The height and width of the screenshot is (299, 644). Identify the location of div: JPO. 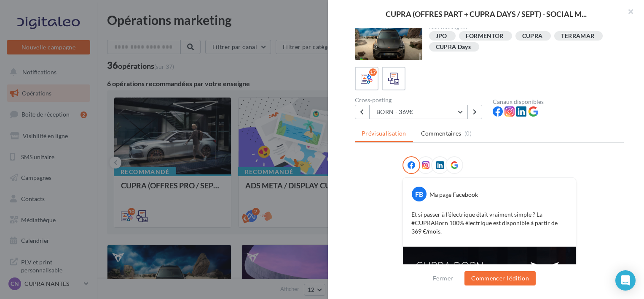
(441, 36).